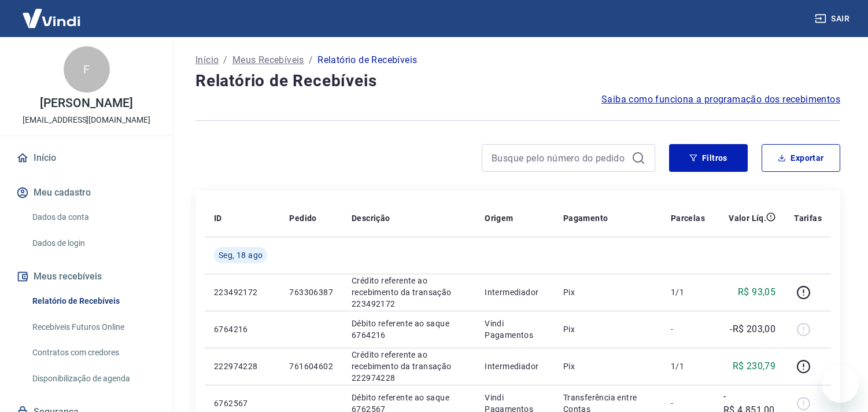  I want to click on p: R$ 93,05, so click(756, 292).